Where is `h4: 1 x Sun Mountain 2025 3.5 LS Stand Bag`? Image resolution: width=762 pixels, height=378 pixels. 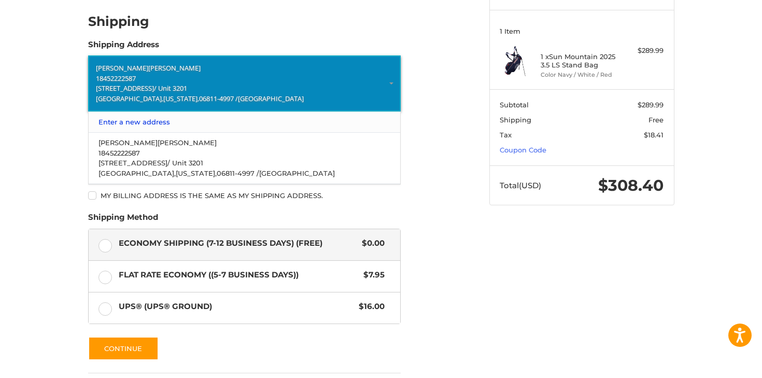
h4: 1 x Sun Mountain 2025 3.5 LS Stand Bag is located at coordinates (580, 61).